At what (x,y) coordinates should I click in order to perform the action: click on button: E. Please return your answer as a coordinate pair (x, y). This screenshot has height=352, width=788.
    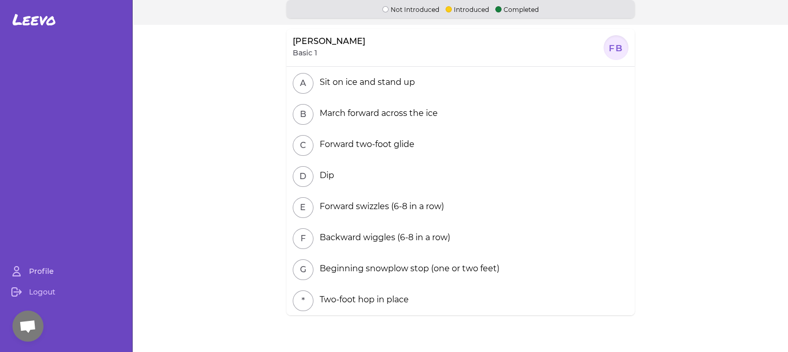
    Looking at the image, I should click on (303, 208).